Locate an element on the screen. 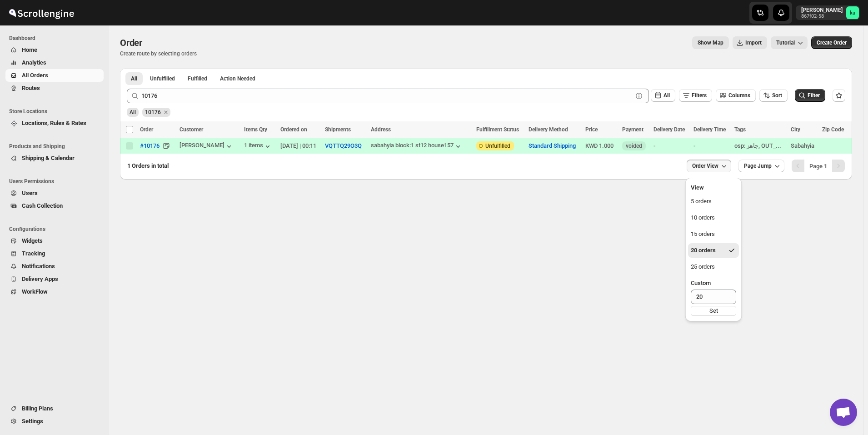 This screenshot has width=868, height=435. button: All Orders is located at coordinates (55, 76).